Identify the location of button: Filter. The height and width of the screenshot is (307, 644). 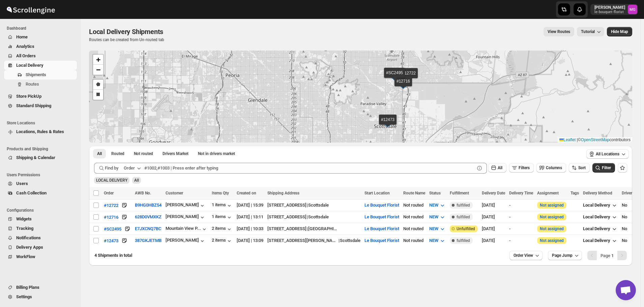
(604, 168).